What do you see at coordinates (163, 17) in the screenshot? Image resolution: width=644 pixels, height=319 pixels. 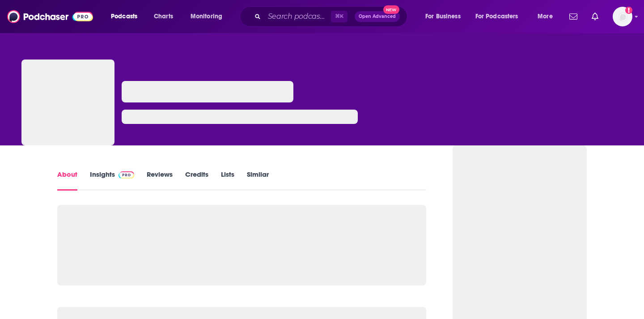 I see `span: Charts` at bounding box center [163, 17].